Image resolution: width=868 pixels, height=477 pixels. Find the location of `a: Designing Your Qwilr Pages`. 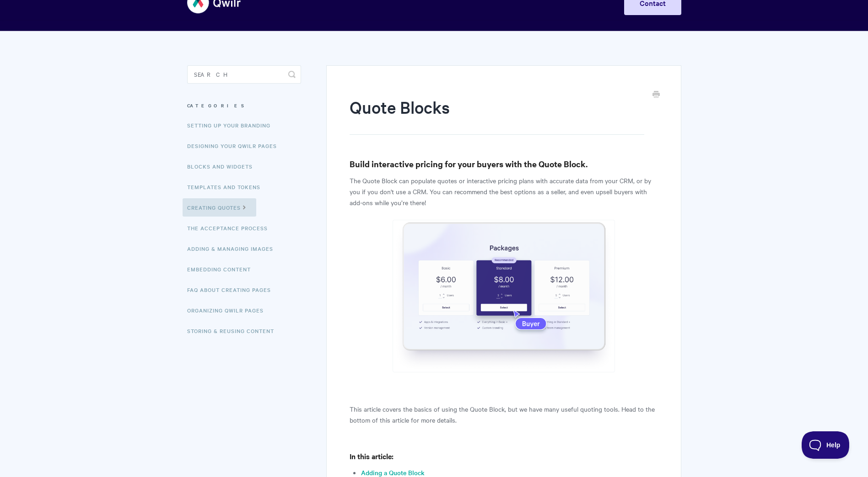

a: Designing Your Qwilr Pages is located at coordinates (235, 146).